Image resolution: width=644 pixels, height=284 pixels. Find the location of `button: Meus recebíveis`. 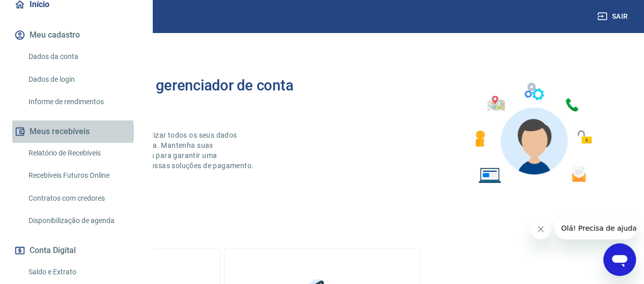

button: Meus recebíveis is located at coordinates (76, 132).